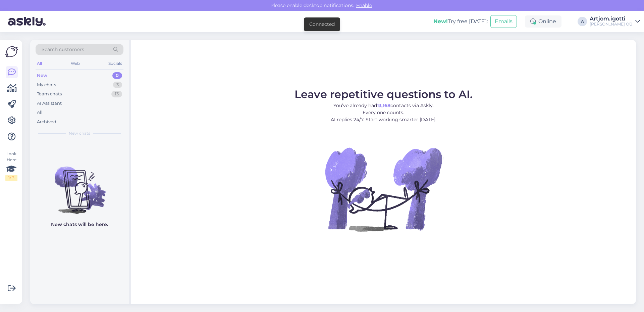  Describe the element at coordinates (47, 85) in the screenshot. I see `div: My chats` at that location.